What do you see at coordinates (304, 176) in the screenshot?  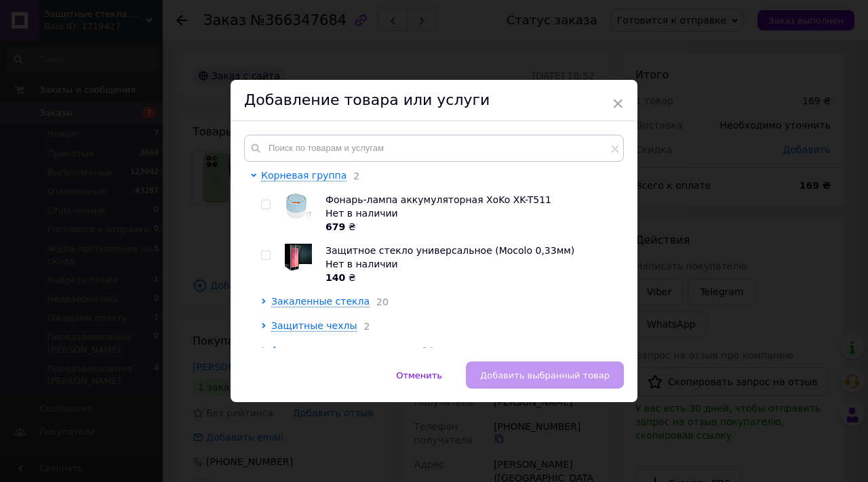 I see `span: Корневая группа` at bounding box center [304, 176].